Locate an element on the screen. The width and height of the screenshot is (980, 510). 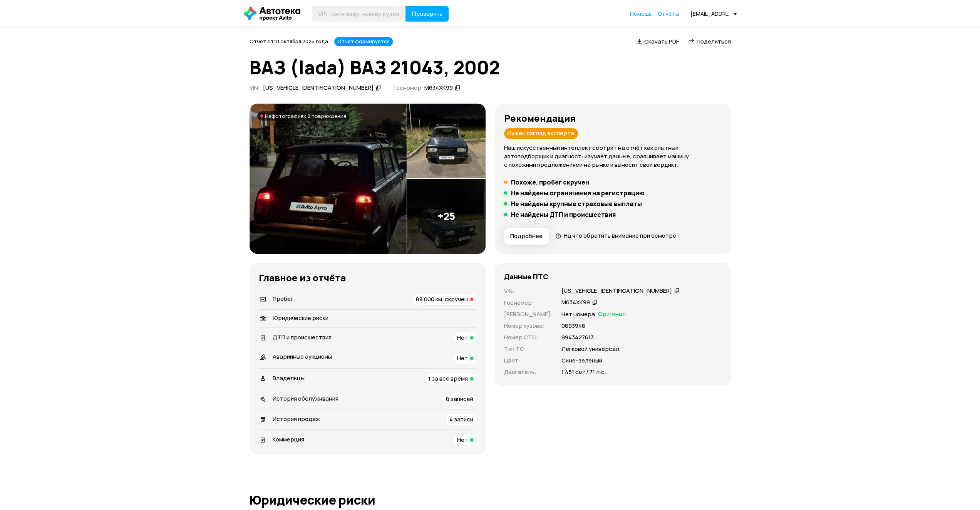
h3: Главное из отчёта is located at coordinates (367, 278).